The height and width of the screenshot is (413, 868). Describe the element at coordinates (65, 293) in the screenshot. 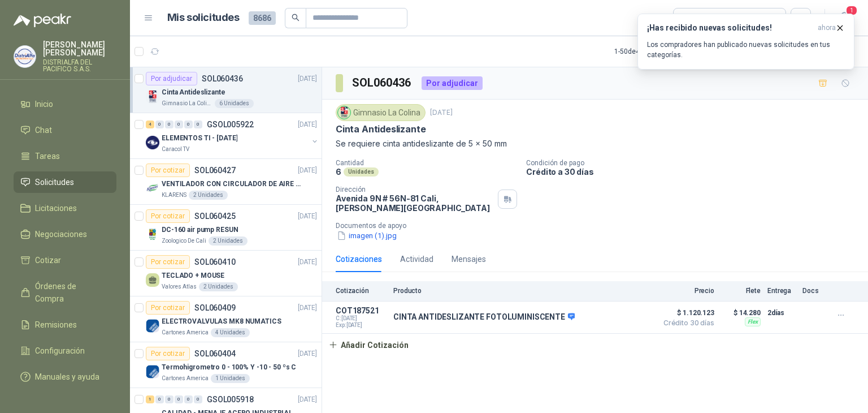

I see `a: Órdenes de Compra` at that location.